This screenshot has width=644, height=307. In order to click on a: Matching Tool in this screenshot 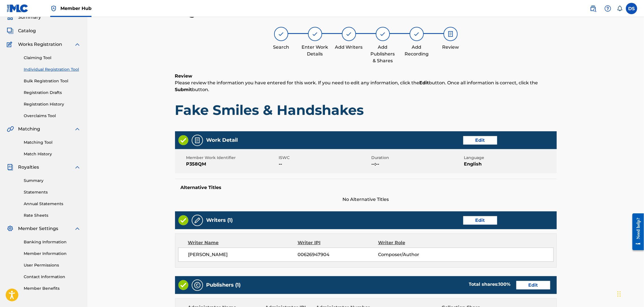, I will do `click(52, 142)`.